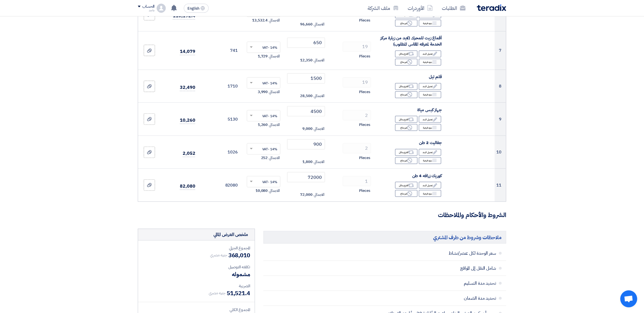 Image resolution: width=644 pixels, height=313 pixels. I want to click on span: 32,490, so click(187, 87).